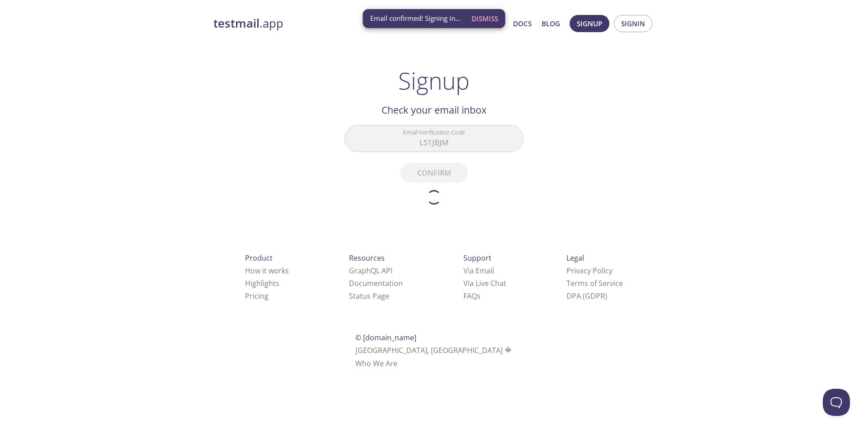 Image resolution: width=868 pixels, height=434 pixels. What do you see at coordinates (479, 270) in the screenshot?
I see `a: Via Email` at bounding box center [479, 270].